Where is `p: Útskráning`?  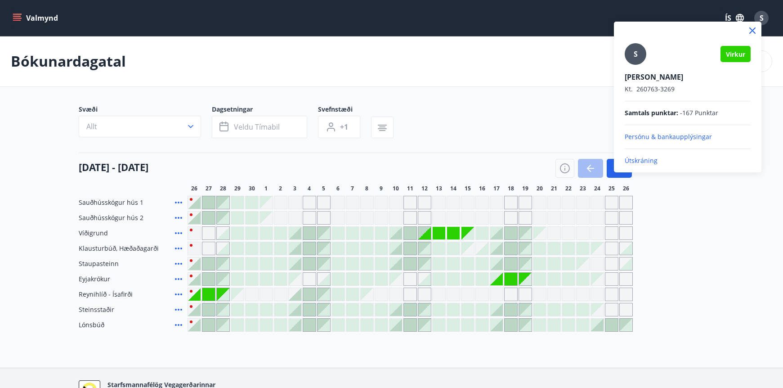
p: Útskráning is located at coordinates (687, 161).